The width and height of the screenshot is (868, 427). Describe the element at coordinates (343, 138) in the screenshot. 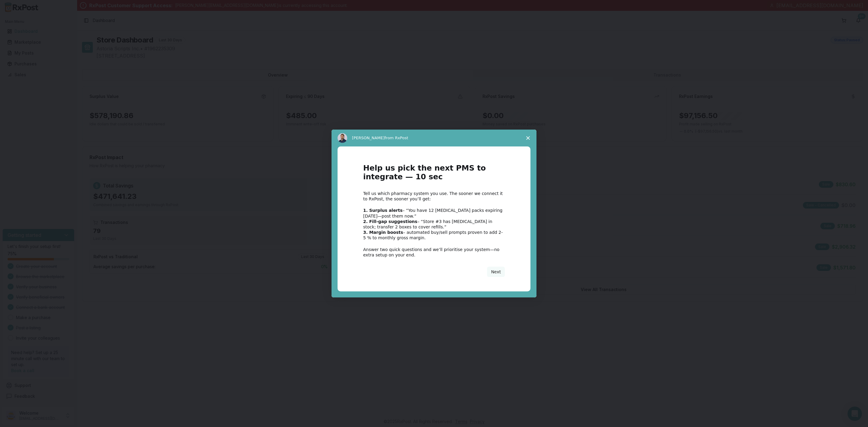

I see `img: Profile image for Manuel` at that location.